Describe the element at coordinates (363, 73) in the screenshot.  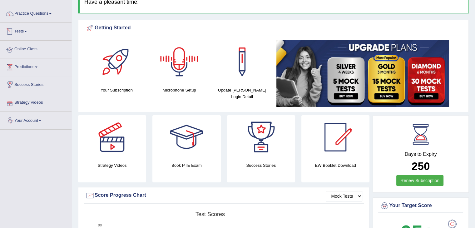
I see `img: small5.jpg` at that location.